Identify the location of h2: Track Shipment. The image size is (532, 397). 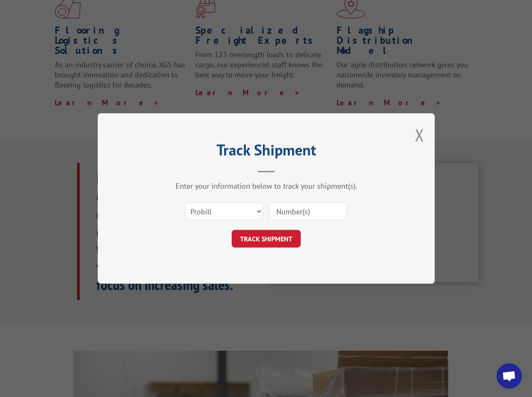
(266, 152).